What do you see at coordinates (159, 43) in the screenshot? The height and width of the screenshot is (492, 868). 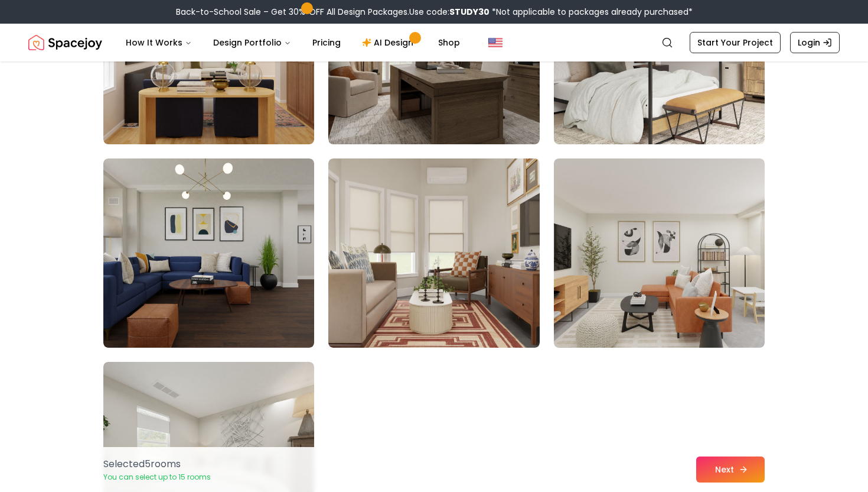 I see `button: How It Works` at bounding box center [159, 43].